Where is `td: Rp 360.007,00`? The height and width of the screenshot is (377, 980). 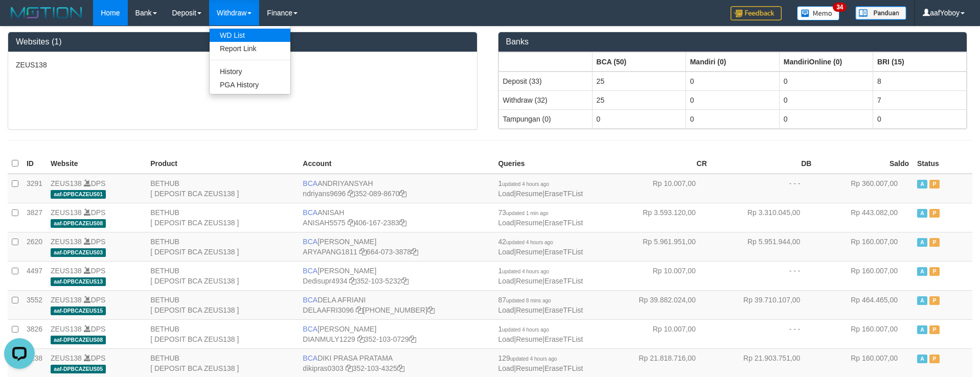 td: Rp 360.007,00 is located at coordinates (864, 189).